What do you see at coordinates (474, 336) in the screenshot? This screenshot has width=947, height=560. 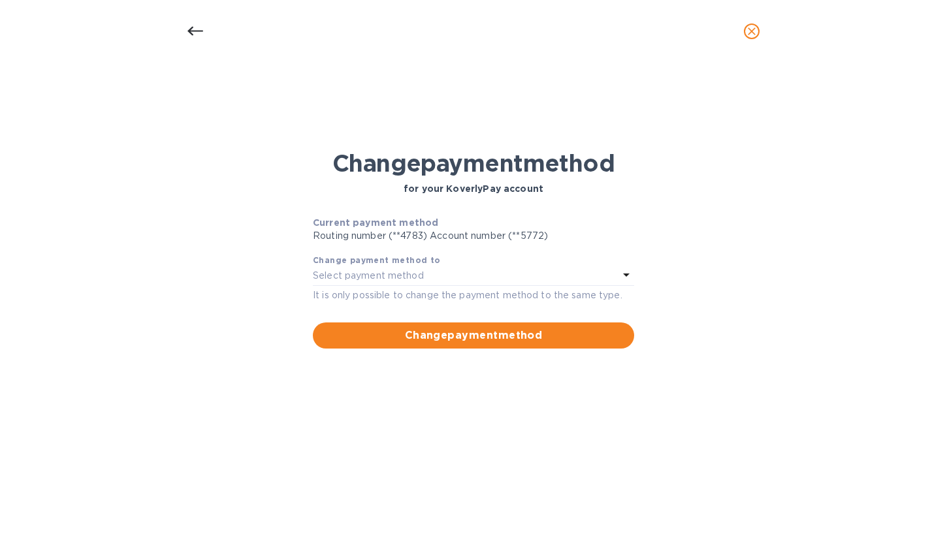 I see `span: Change payment method` at bounding box center [474, 336].